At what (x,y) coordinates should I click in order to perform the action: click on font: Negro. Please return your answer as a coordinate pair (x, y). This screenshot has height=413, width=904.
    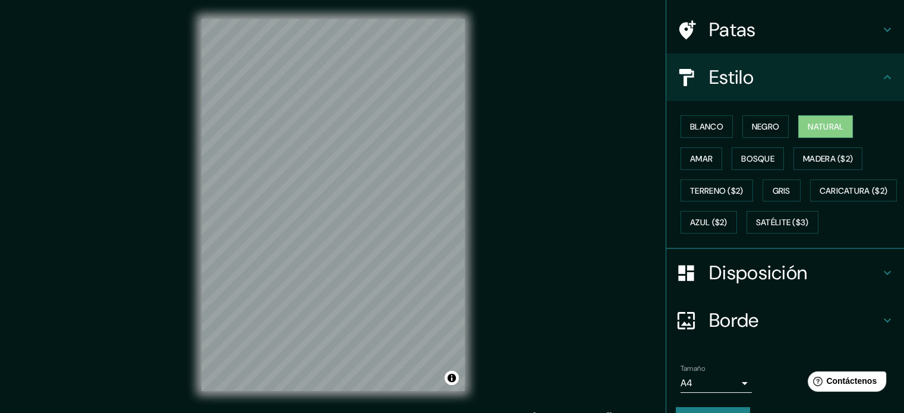
    Looking at the image, I should click on (765, 127).